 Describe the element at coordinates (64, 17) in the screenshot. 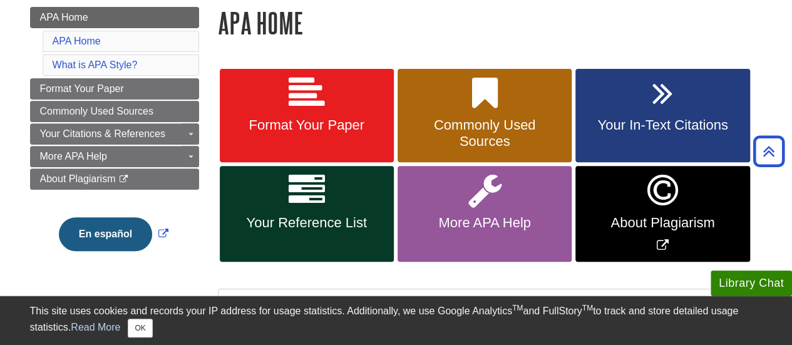

I see `span: APA Home` at that location.